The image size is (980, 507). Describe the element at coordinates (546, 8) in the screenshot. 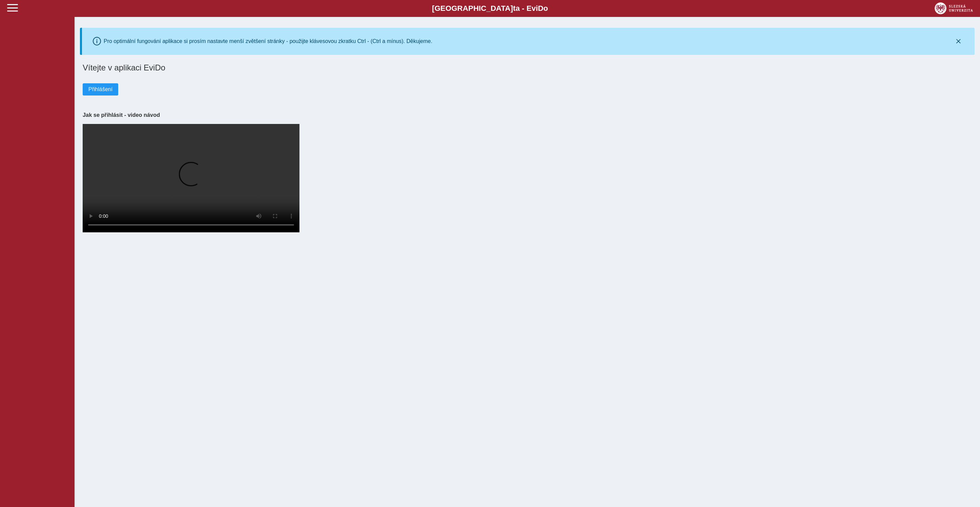

I see `span: o` at that location.